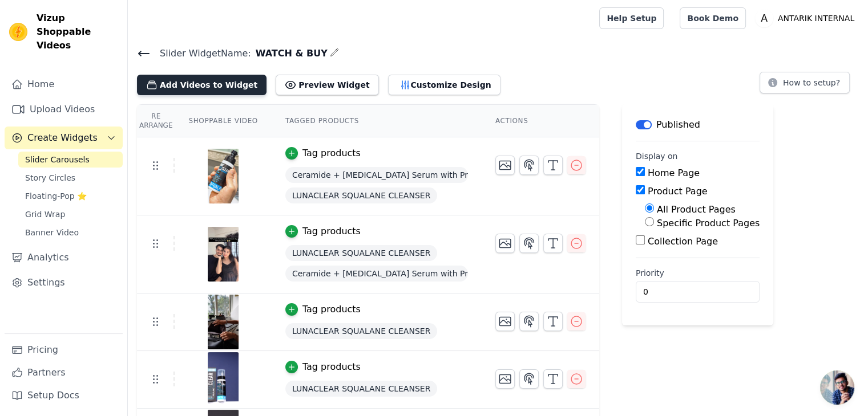  Describe the element at coordinates (201, 54) in the screenshot. I see `span: Slider Widget Name:` at that location.